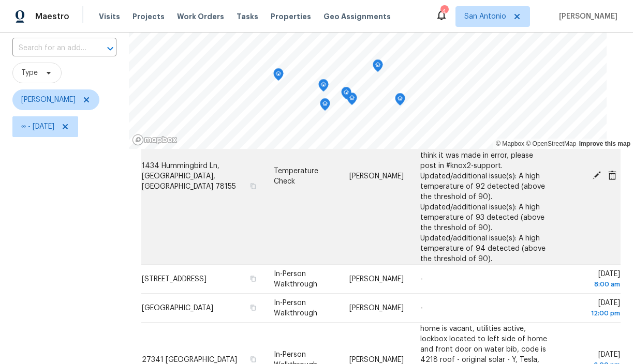 The width and height of the screenshot is (633, 364). What do you see at coordinates (485, 17) in the screenshot?
I see `span: San Antonio` at bounding box center [485, 17].